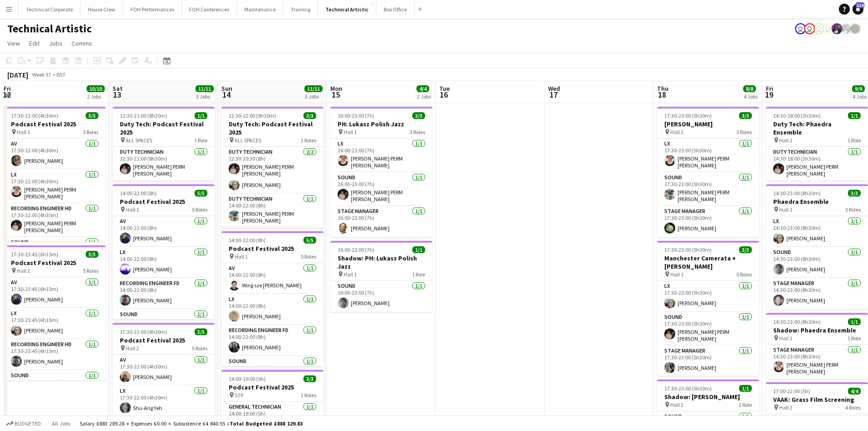 The image size is (868, 431). I want to click on h3: Shadow: PH: Lukasz Polish Jazz, so click(382, 262).